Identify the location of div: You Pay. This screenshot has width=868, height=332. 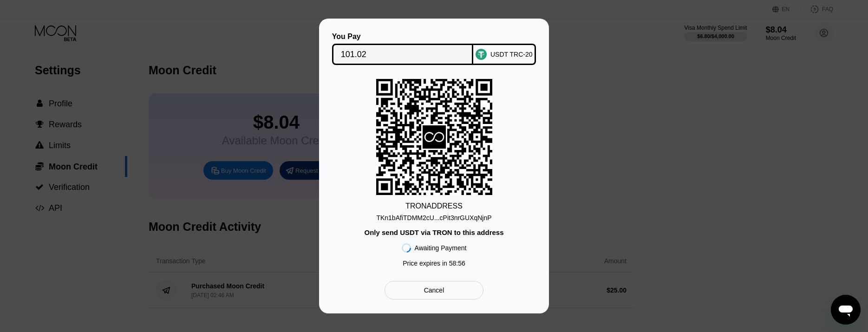
(402, 37).